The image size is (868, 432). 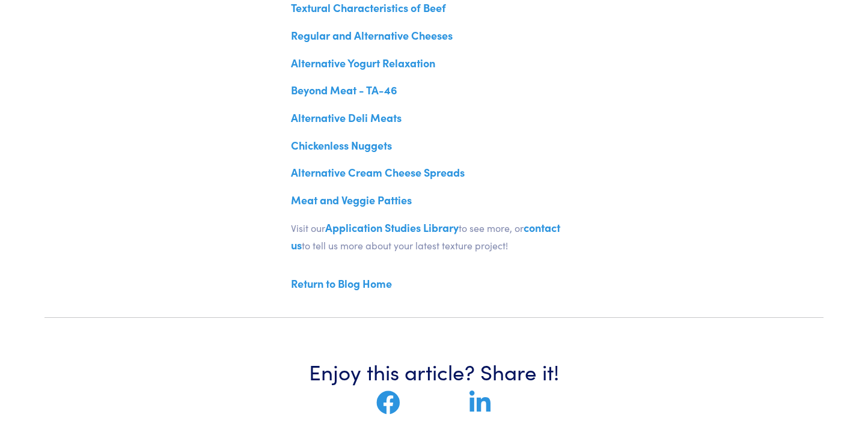 What do you see at coordinates (388, 407) in the screenshot?
I see `a: Share on Facebook` at bounding box center [388, 407].